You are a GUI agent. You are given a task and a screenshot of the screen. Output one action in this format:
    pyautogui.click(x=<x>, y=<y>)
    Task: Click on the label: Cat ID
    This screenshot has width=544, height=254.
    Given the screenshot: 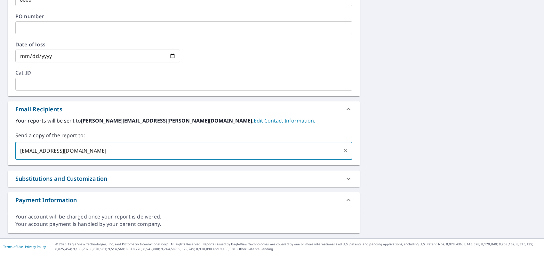 What is the action you would take?
    pyautogui.click(x=184, y=73)
    